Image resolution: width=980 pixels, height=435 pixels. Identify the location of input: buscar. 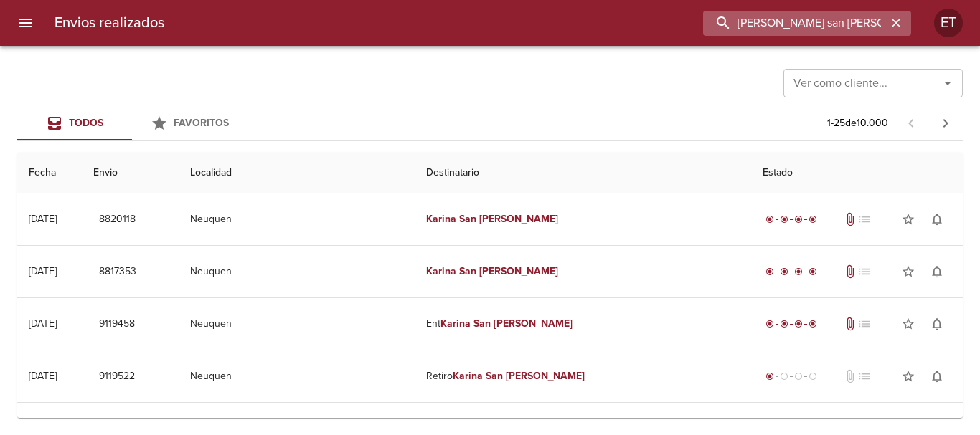
(795, 23).